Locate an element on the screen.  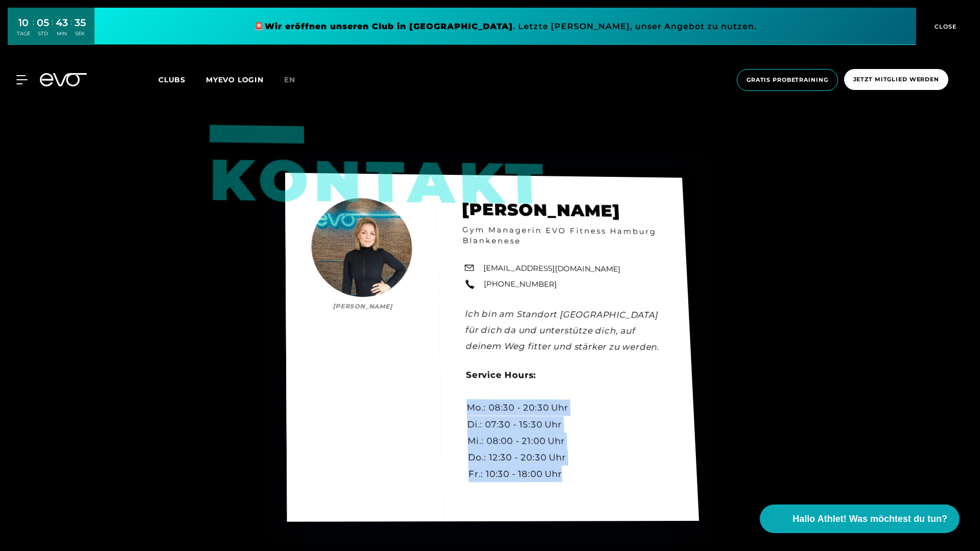
div: 43 is located at coordinates (62, 23).